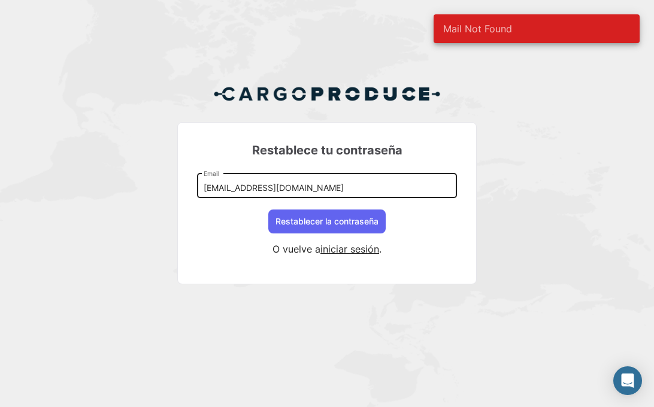  I want to click on span: Mail Not Found, so click(477, 29).